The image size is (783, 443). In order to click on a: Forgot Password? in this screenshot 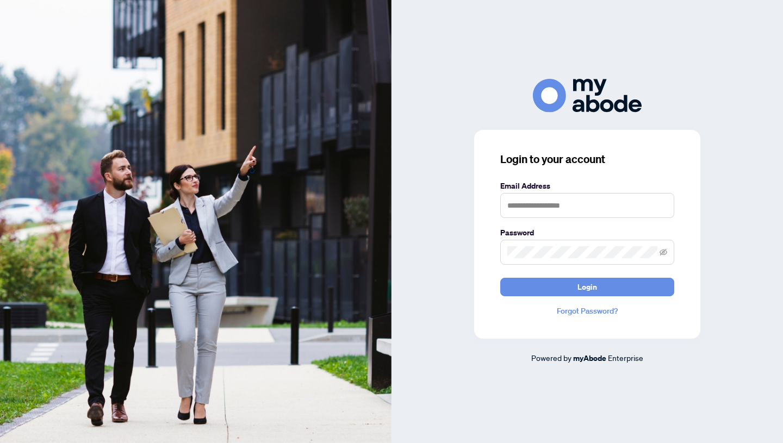, I will do `click(587, 311)`.